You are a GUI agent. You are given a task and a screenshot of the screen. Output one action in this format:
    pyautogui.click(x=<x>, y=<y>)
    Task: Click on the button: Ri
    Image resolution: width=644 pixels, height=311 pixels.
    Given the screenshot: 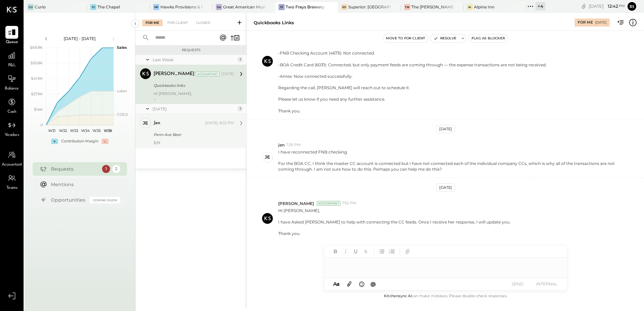 What is the action you would take?
    pyautogui.click(x=632, y=6)
    